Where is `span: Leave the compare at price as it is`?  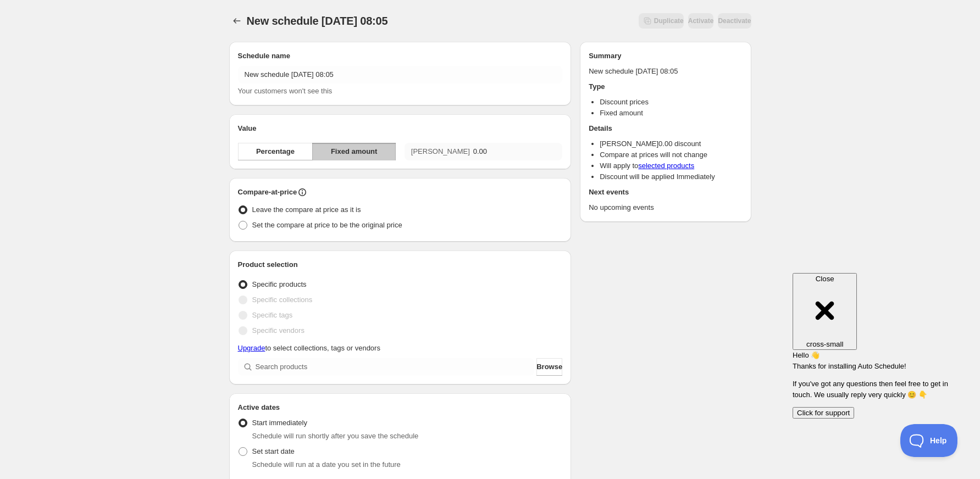 span: Leave the compare at price as it is is located at coordinates (307, 209).